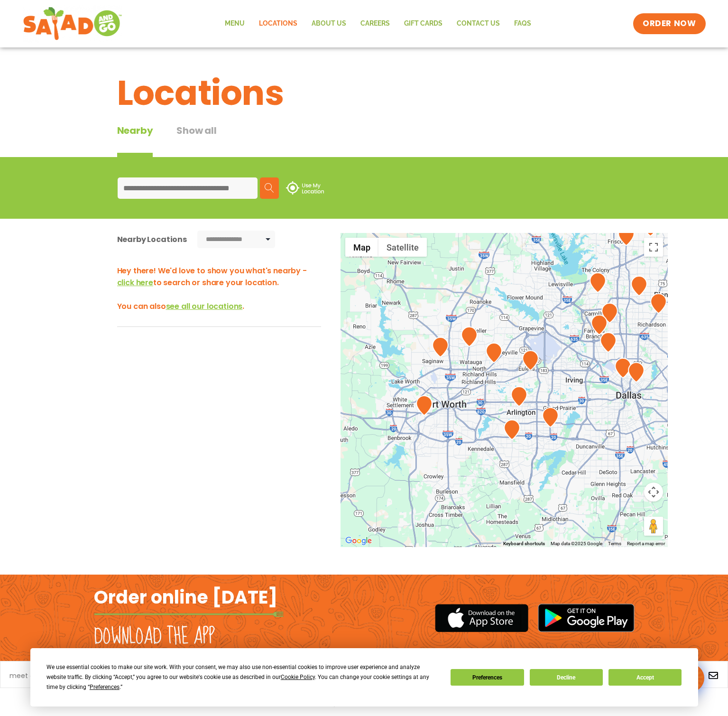 This screenshot has width=728, height=716. What do you see at coordinates (647, 543) in the screenshot?
I see `a: Report a map error` at bounding box center [647, 543].